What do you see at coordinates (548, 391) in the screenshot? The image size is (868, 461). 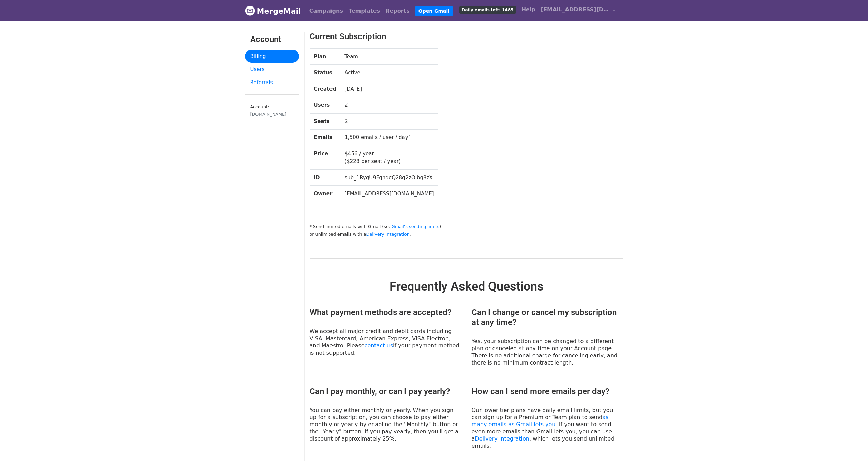 I see `h3: How can I send more emails per day?` at bounding box center [548, 391].